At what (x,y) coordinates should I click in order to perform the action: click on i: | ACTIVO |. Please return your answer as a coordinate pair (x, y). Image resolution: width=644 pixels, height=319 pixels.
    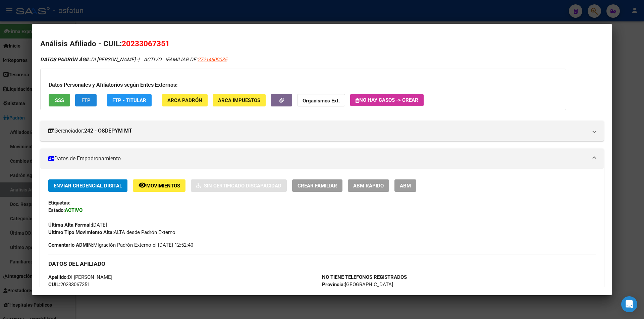
    Looking at the image, I should click on (133, 60).